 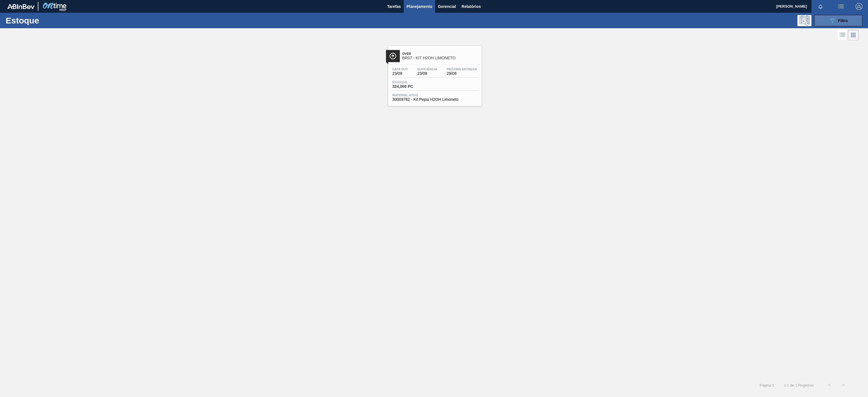 What do you see at coordinates (419, 7) in the screenshot?
I see `span: Planejamento` at bounding box center [419, 7].